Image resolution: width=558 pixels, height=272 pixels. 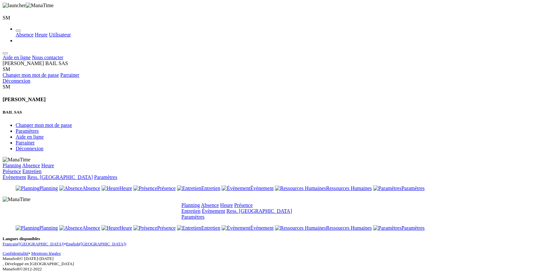 What do you see at coordinates (21, 238) in the screenshot?
I see `b: Langues disponibles` at bounding box center [21, 238].